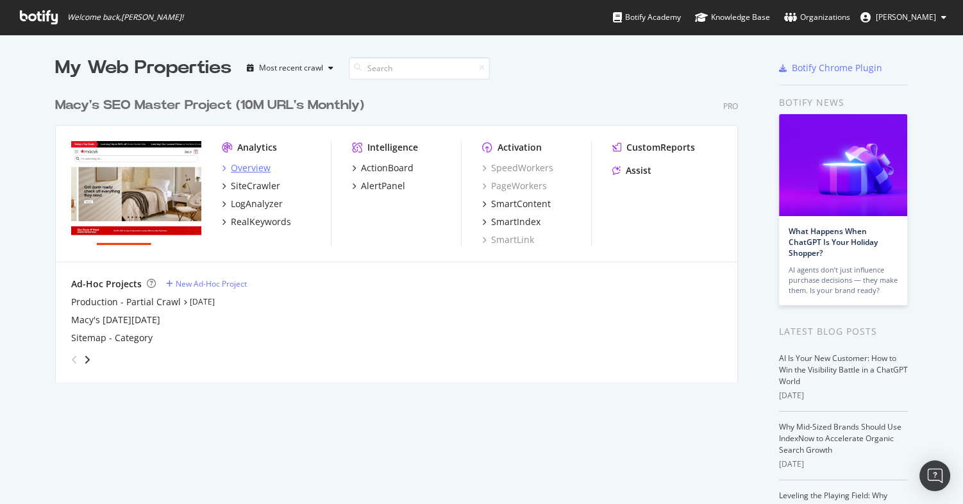  I want to click on div: Sitemap - Category, so click(112, 338).